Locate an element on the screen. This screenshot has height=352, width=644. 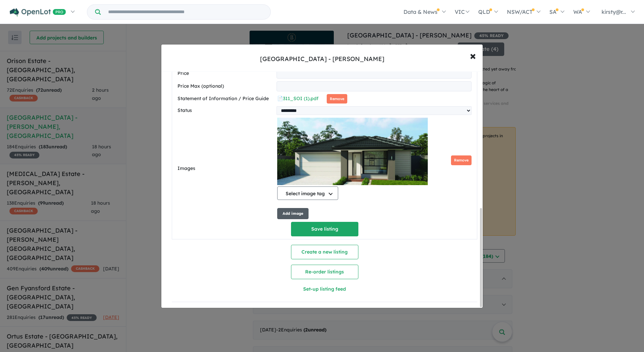
label: Price is located at coordinates (226, 73).